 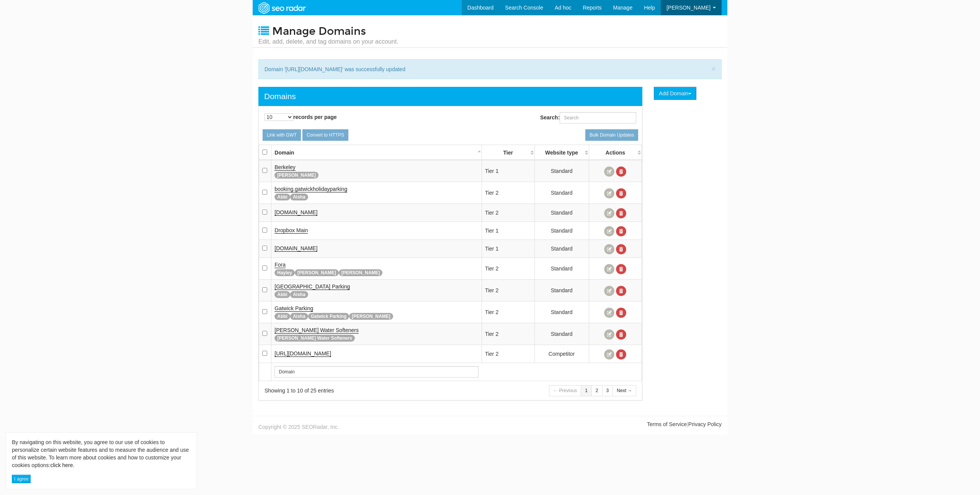 What do you see at coordinates (294, 309) in the screenshot?
I see `a: Gatwick Parking` at bounding box center [294, 309].